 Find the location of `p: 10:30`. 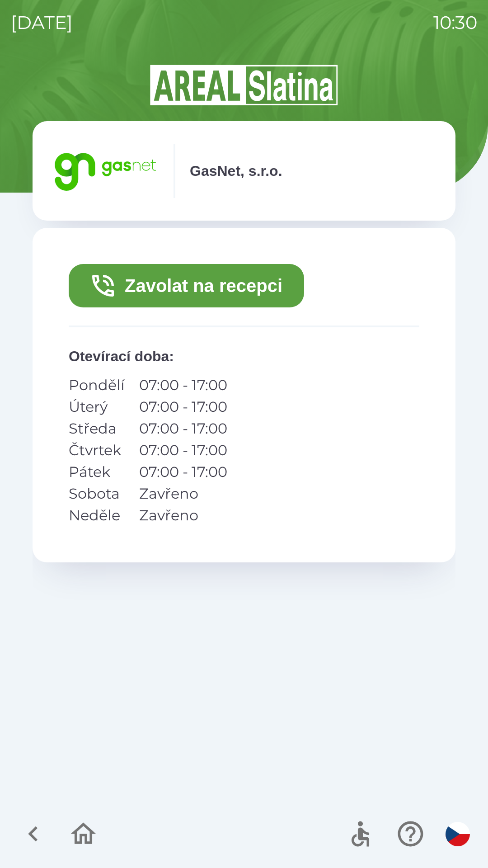

p: 10:30 is located at coordinates (455, 23).